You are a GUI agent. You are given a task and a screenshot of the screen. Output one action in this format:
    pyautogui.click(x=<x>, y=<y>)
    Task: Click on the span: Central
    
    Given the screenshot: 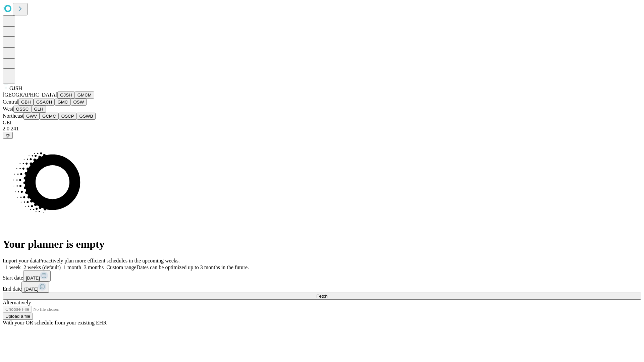 What is the action you would take?
    pyautogui.click(x=10, y=102)
    